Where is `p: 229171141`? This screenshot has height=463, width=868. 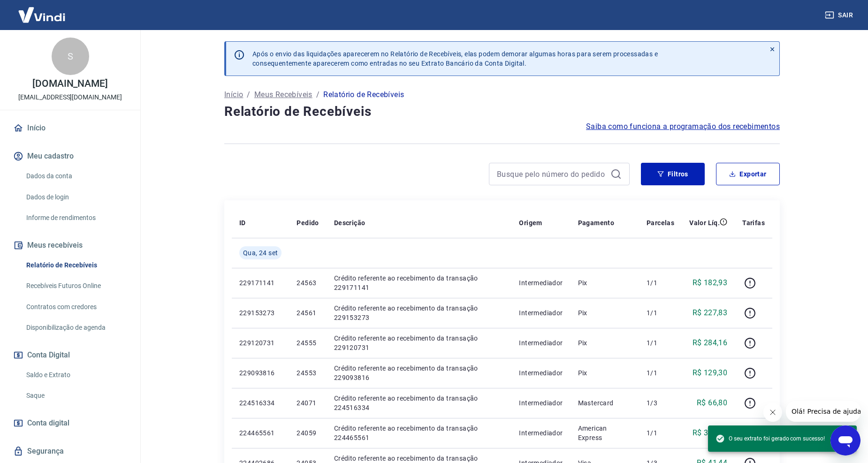 p: 229171141 is located at coordinates (261, 283).